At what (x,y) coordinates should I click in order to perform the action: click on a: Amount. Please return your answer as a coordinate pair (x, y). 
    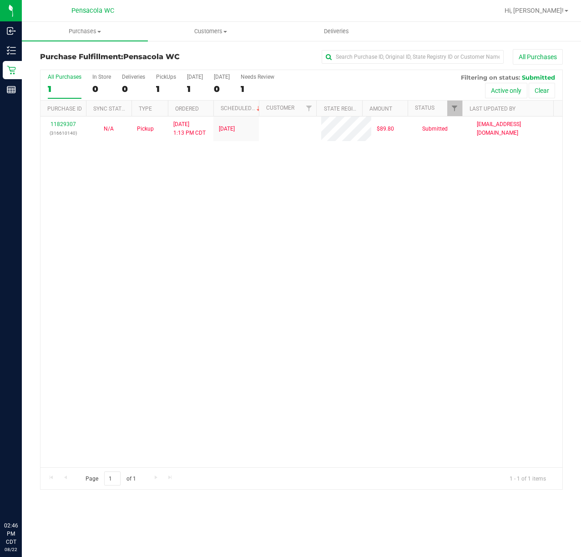
    Looking at the image, I should click on (381, 109).